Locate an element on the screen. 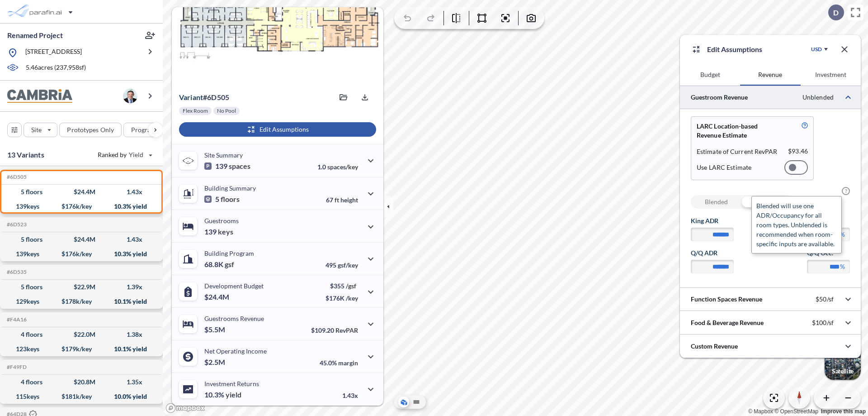 This screenshot has height=416, width=868. span: spaces is located at coordinates (240, 166).